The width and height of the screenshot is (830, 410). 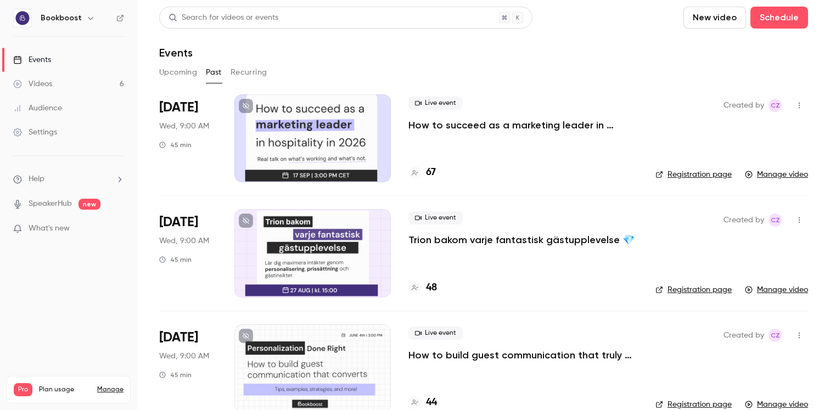 I want to click on div: Videos, so click(x=32, y=84).